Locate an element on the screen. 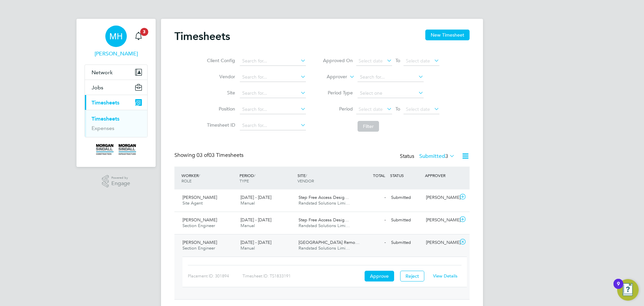 This screenshot has height=306, width=644. nav: Main navigation is located at coordinates (116, 92).